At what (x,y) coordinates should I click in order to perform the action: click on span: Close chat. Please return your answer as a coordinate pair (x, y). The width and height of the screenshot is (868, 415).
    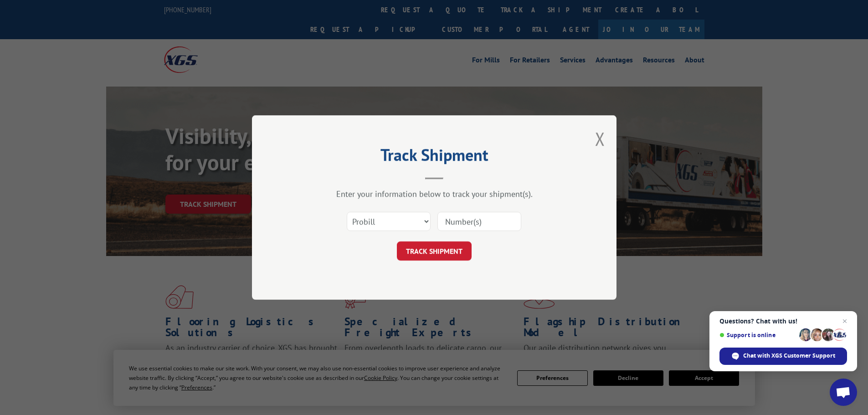
    Looking at the image, I should click on (845, 322).